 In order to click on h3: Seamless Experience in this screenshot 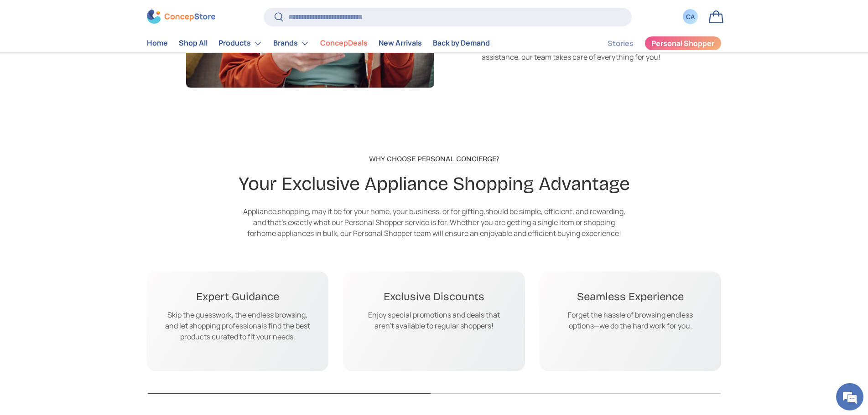, I will do `click(630, 297)`.